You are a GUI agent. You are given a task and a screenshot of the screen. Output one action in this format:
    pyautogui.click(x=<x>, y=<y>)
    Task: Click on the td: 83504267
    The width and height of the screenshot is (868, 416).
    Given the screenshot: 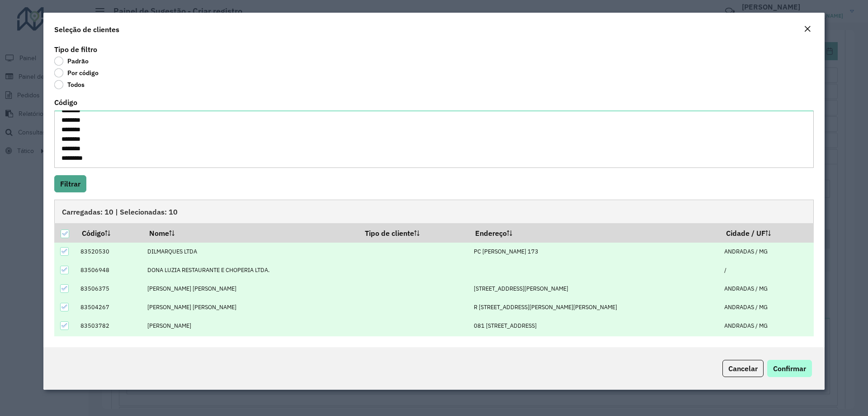 What is the action you would take?
    pyautogui.click(x=109, y=307)
    